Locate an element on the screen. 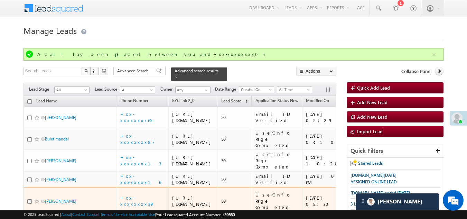 The height and width of the screenshot is (219, 467). a: Lead Score (sorted ascending) is located at coordinates (234, 101).